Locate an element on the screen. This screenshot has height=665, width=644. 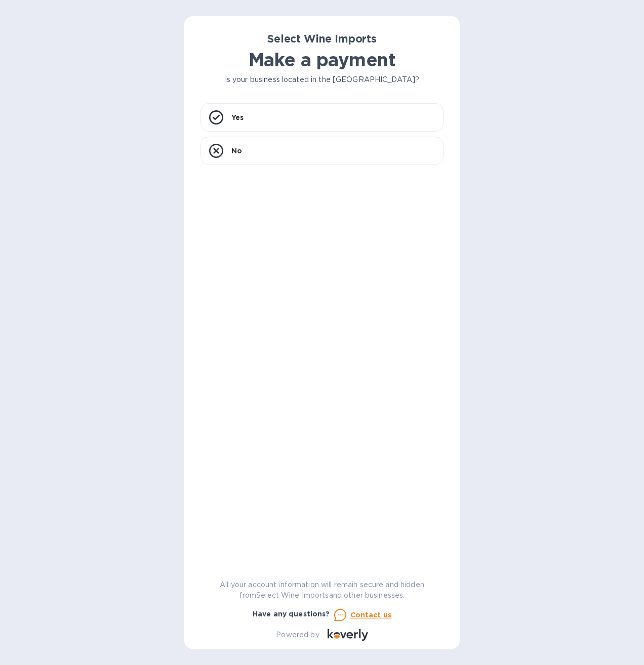
p: All your account information will remain secure and hidden from Select Wine Imports and other bus... is located at coordinates (322, 590).